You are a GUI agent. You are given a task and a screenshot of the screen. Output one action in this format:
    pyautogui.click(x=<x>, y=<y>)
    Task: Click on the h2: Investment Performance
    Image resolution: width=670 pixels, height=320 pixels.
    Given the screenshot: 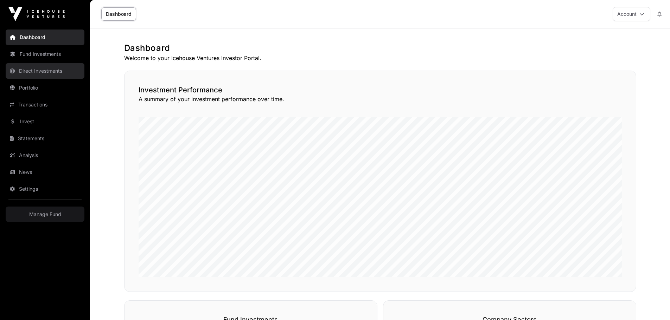 What is the action you would take?
    pyautogui.click(x=380, y=90)
    